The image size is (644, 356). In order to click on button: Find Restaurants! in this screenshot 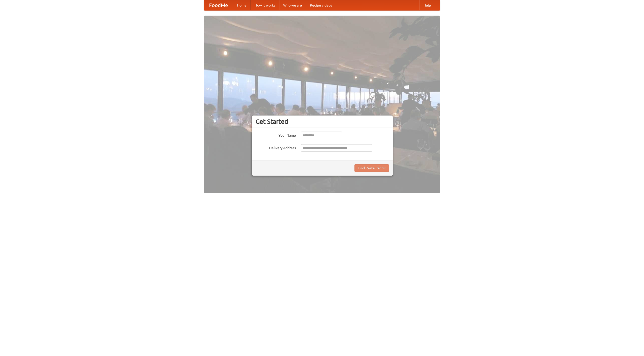, I will do `click(372, 168)`.